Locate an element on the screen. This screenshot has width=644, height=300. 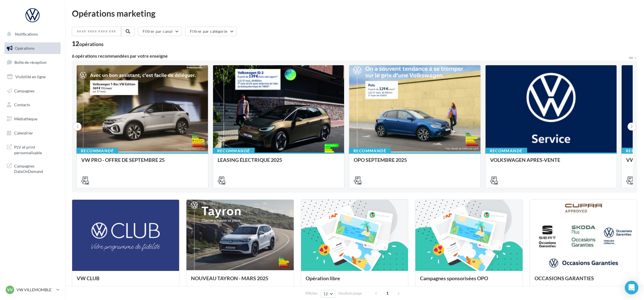
div: NOUVEAU TAYRON - MARS 2025 is located at coordinates (240, 281).